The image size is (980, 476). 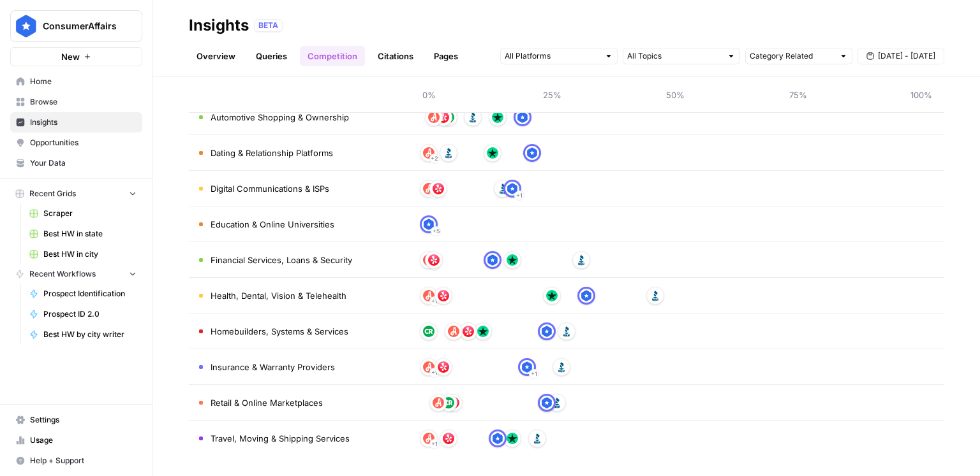 I want to click on input: All Platforms, so click(x=552, y=56).